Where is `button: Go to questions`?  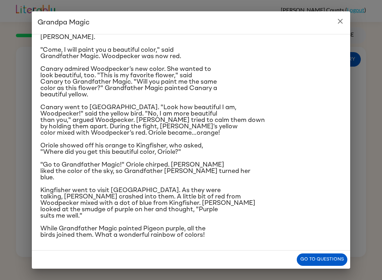 button: Go to questions is located at coordinates (322, 259).